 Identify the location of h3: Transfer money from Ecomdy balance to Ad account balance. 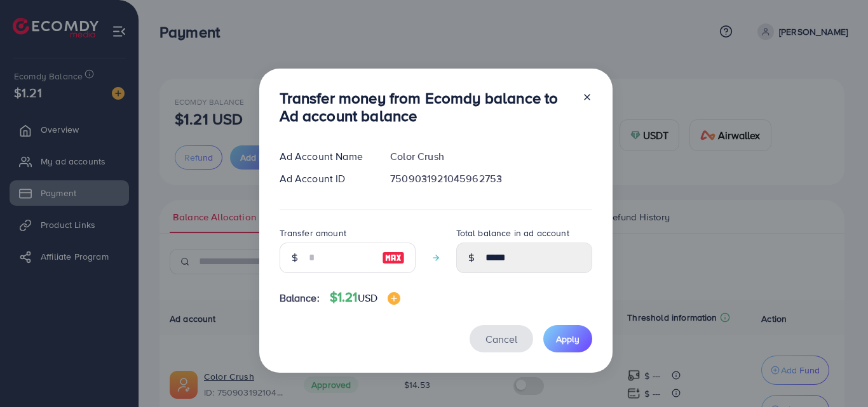
(426, 107).